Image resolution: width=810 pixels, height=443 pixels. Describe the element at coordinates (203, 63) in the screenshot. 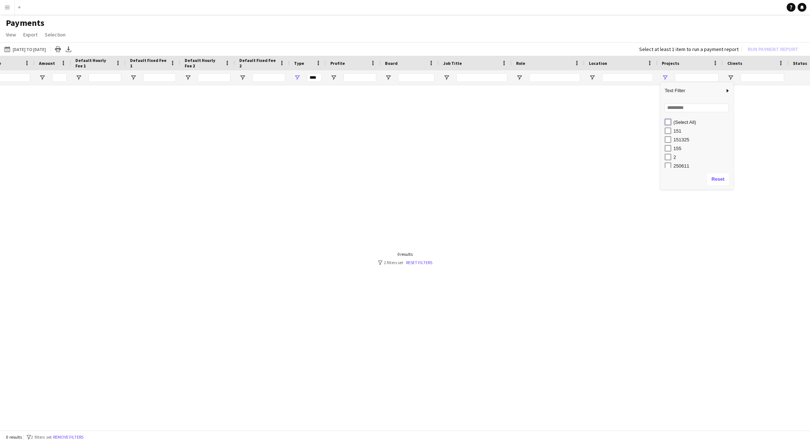

I see `span: Default Hourly Fee 2` at that location.